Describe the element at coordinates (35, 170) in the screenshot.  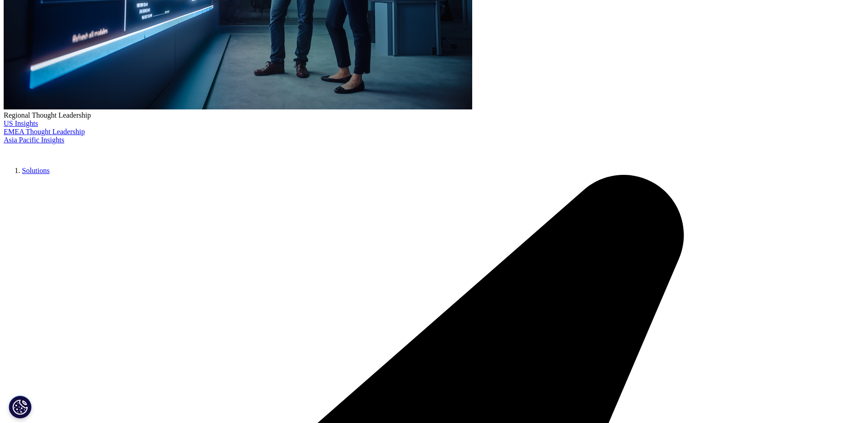
I see `a: Solutions` at that location.